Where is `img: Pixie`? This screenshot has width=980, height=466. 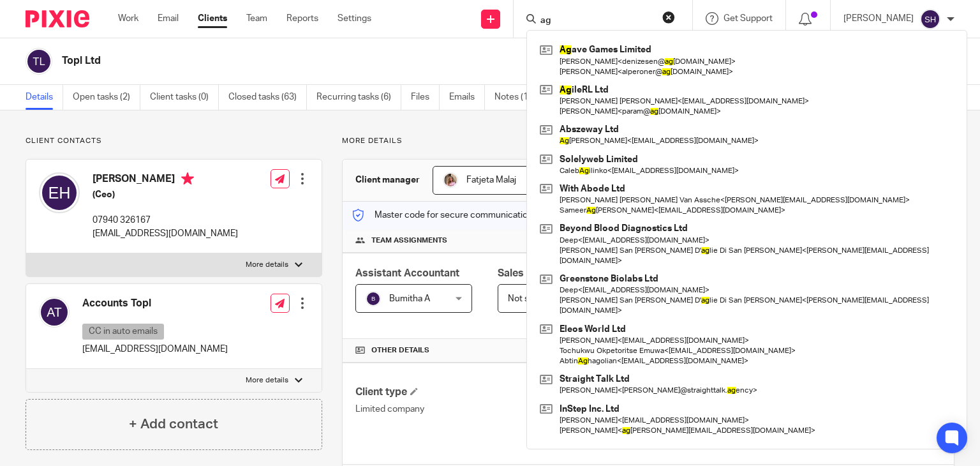
img: Pixie is located at coordinates (57, 18).